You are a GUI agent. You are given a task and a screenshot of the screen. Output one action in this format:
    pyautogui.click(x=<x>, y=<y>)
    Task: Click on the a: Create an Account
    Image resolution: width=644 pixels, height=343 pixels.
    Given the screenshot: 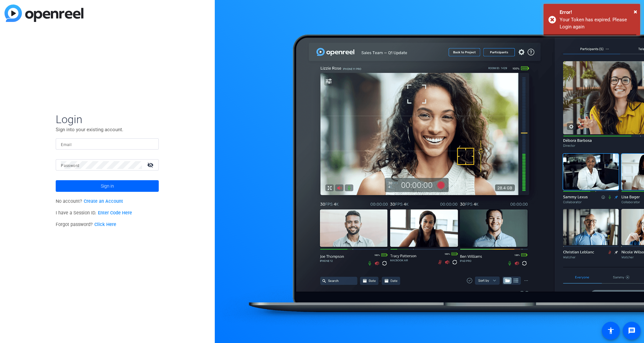 What is the action you would take?
    pyautogui.click(x=104, y=201)
    